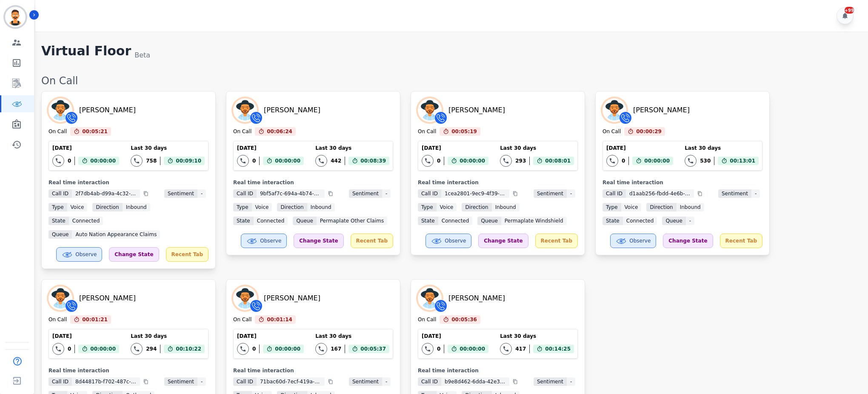 This screenshot has width=868, height=394. Describe the element at coordinates (661, 207) in the screenshot. I see `span: Direction` at that location.